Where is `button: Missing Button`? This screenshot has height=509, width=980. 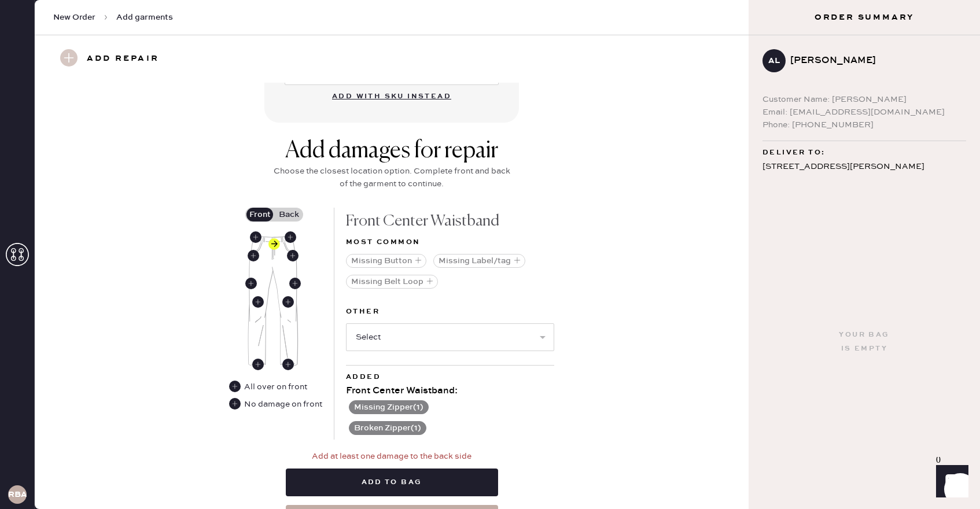 button: Missing Button is located at coordinates (386, 261).